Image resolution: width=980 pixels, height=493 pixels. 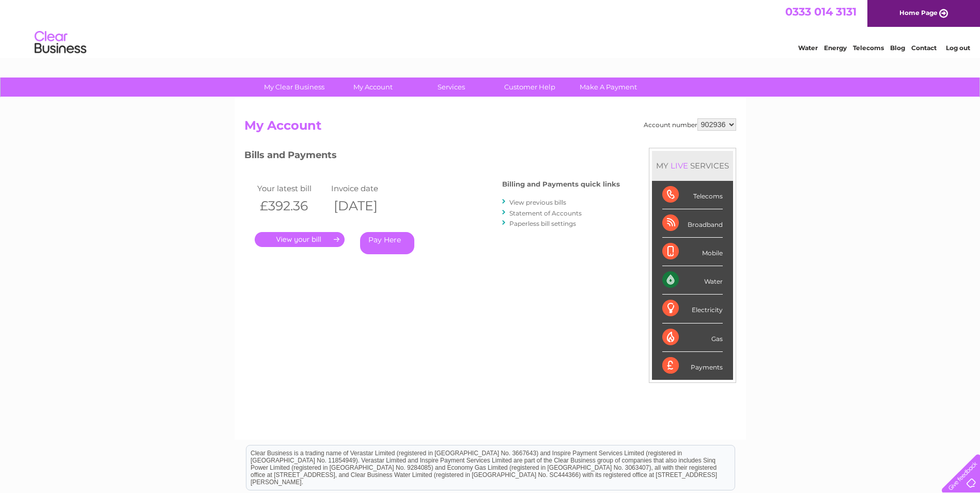 I want to click on a: Blog, so click(x=897, y=48).